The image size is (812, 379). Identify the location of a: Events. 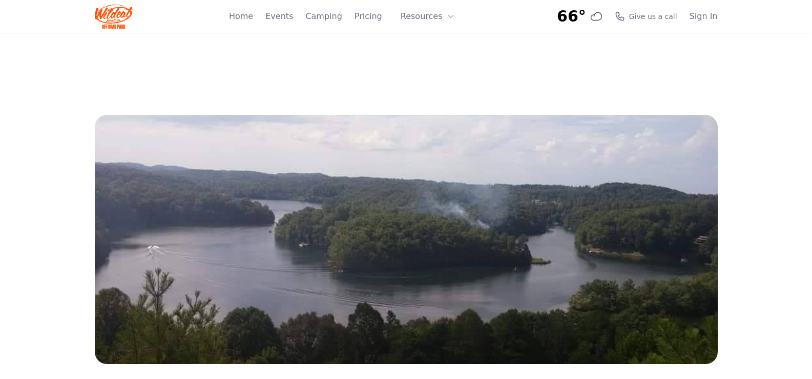
(279, 16).